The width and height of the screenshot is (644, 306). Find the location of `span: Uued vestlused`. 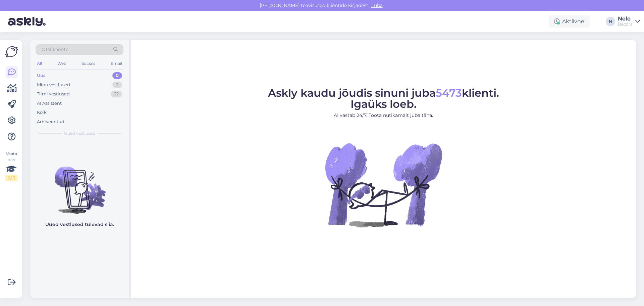

span: Uued vestlused is located at coordinates (79, 133).